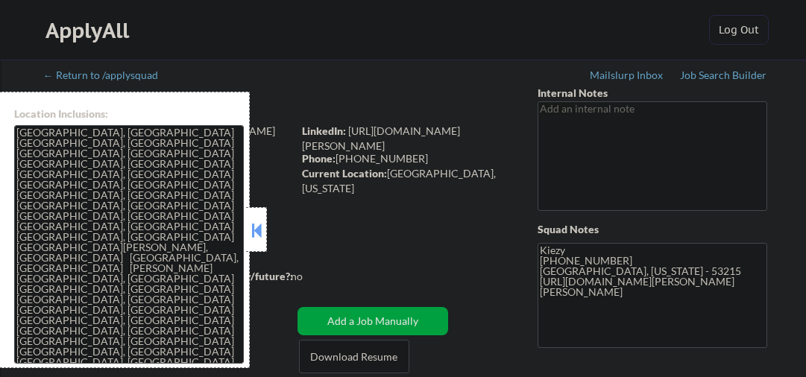  Describe the element at coordinates (344, 173) in the screenshot. I see `strong: Current Location:` at that location.